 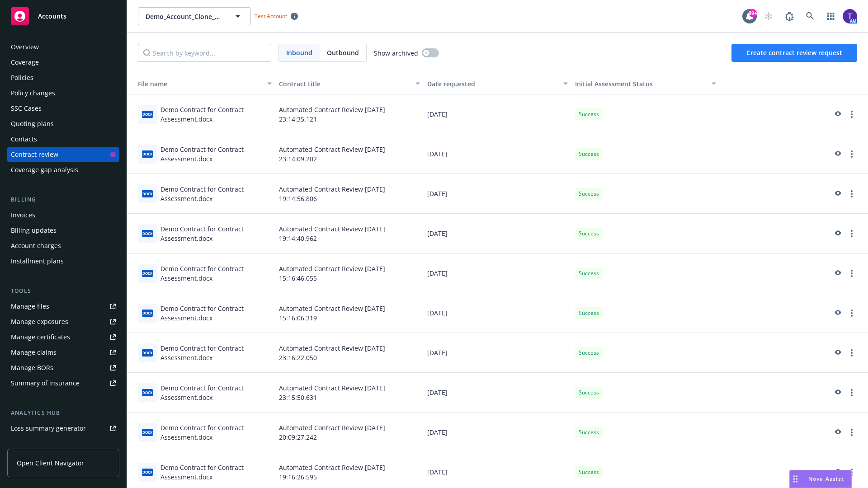 I want to click on div: Contacts, so click(x=24, y=139).